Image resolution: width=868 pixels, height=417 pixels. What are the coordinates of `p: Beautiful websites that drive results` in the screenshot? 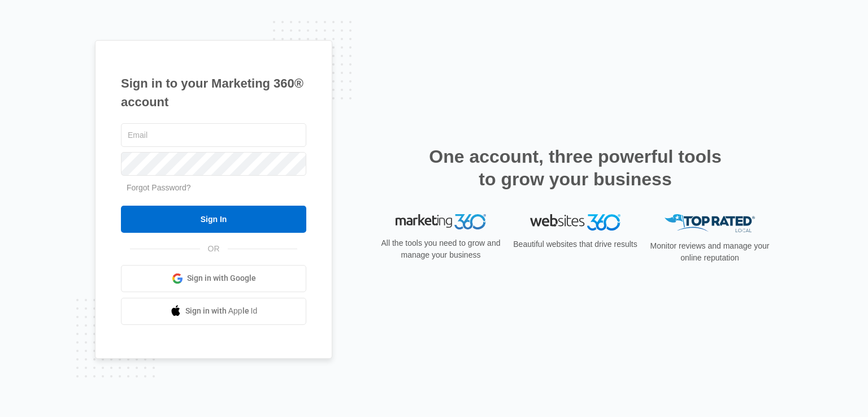 It's located at (575, 244).